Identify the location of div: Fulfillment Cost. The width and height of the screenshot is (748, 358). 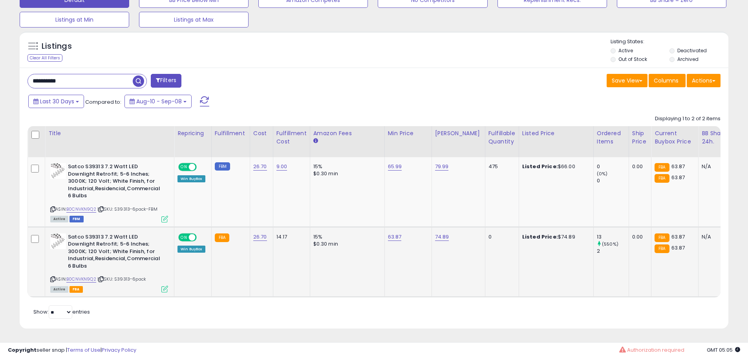
(291, 137).